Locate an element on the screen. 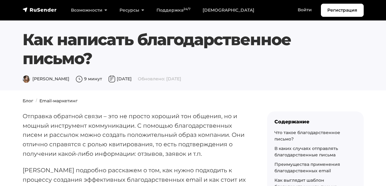 This screenshot has height=186, width=386. a: В каких случаях отправлять благодарственные письма is located at coordinates (307, 152).